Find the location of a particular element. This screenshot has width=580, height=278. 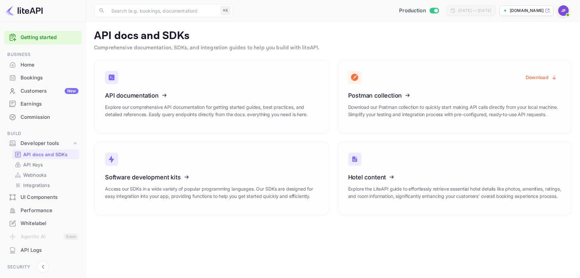

div: ⌘K is located at coordinates (225, 11).